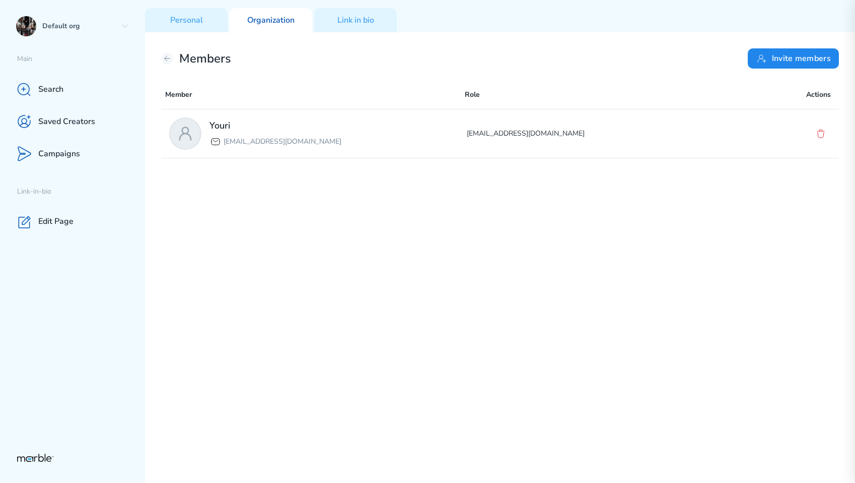  What do you see at coordinates (81, 59) in the screenshot?
I see `p: Main` at bounding box center [81, 59].